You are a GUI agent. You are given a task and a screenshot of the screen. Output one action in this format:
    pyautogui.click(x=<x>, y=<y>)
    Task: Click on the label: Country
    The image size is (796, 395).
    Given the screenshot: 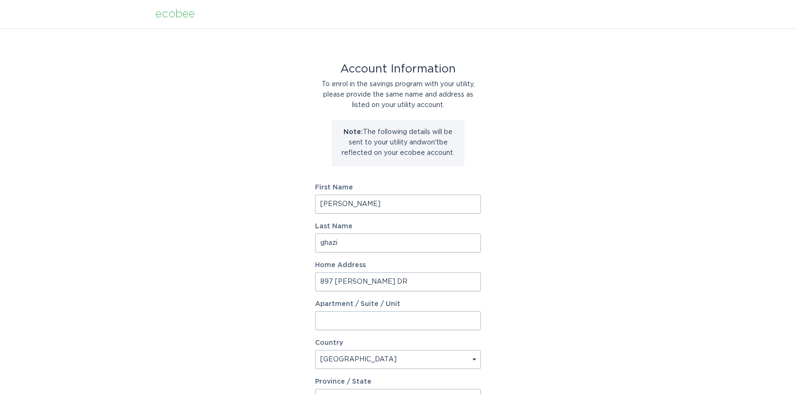 What is the action you would take?
    pyautogui.click(x=329, y=343)
    